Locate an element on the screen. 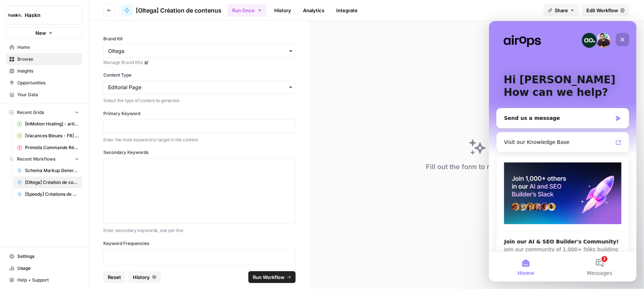 This screenshot has width=644, height=289. a: [InMotion Hosting] - article de blog 2000 mots is located at coordinates (48, 124).